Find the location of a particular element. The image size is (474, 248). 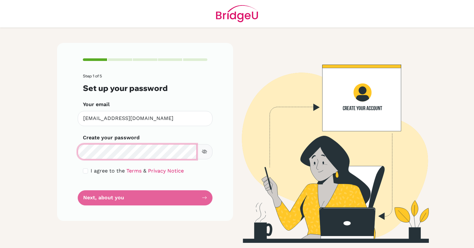

label: Create your password is located at coordinates (111, 138).